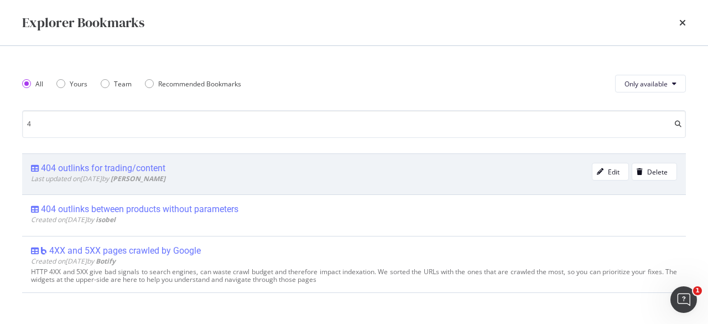  I want to click on div: Delete, so click(658, 172).